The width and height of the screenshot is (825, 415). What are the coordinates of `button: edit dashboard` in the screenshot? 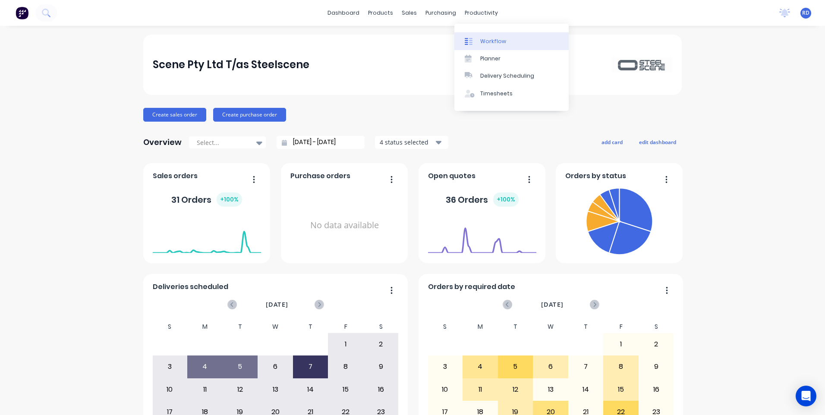 It's located at (658, 142).